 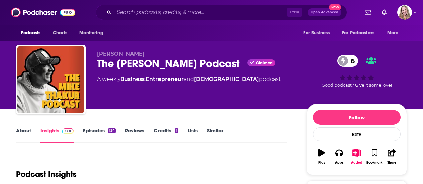 I want to click on span: For Podcasters, so click(x=359, y=33).